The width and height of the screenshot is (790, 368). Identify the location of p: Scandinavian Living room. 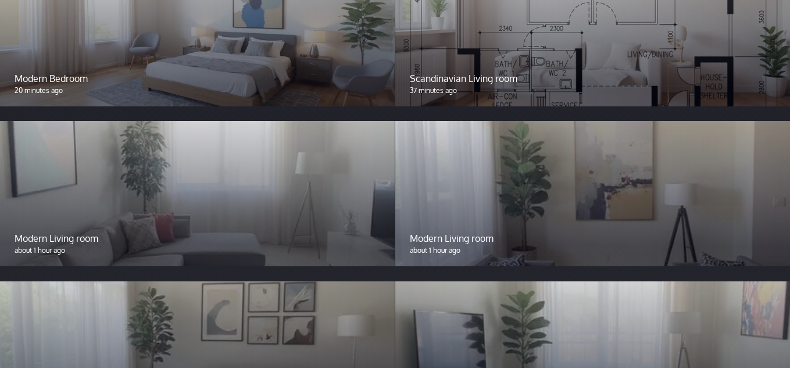
(592, 78).